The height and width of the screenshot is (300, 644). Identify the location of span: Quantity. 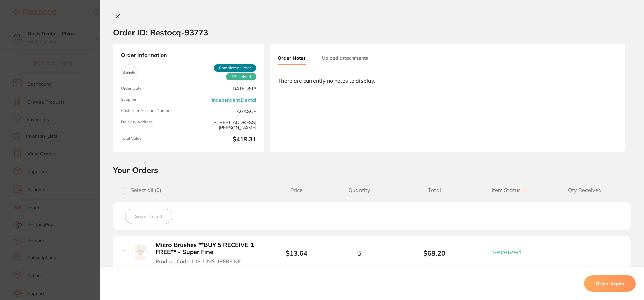
(359, 190).